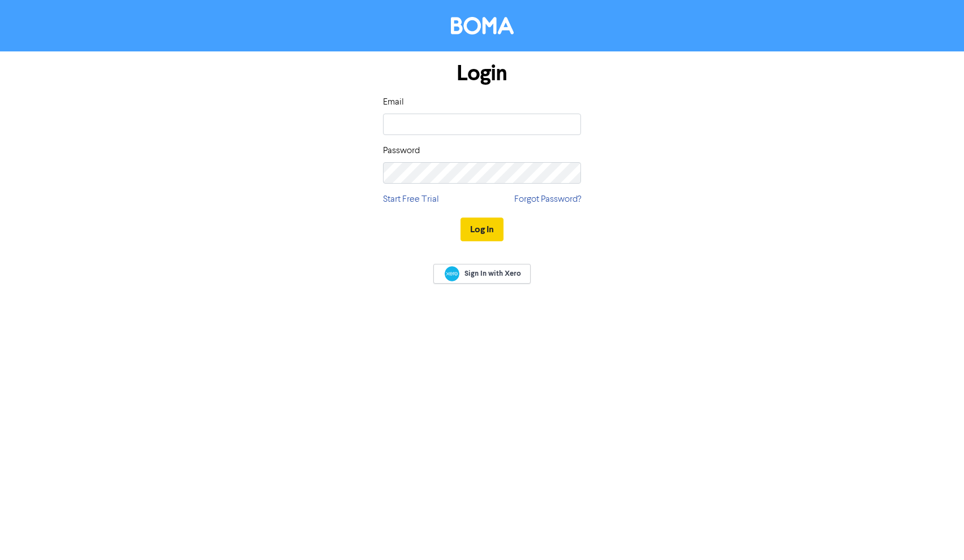  Describe the element at coordinates (452, 274) in the screenshot. I see `img: Xero logo` at that location.